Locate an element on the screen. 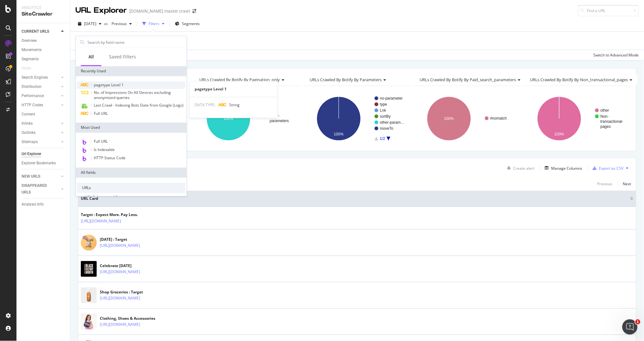 The image size is (644, 341). text: no-parameter is located at coordinates (391, 98).